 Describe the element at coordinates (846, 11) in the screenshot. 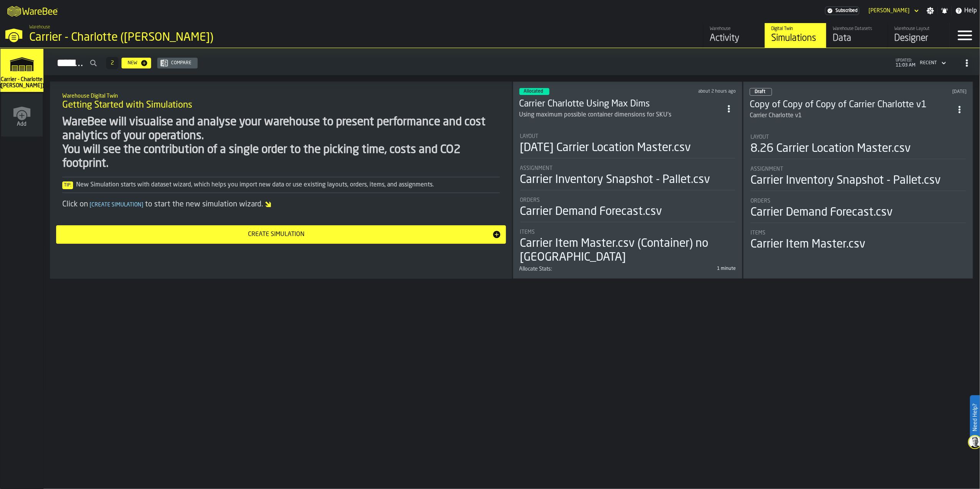

I see `span: Subscribed` at that location.